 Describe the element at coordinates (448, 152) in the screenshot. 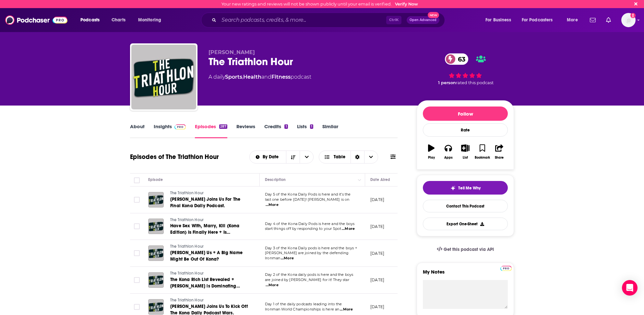

I see `button: Apps` at that location.